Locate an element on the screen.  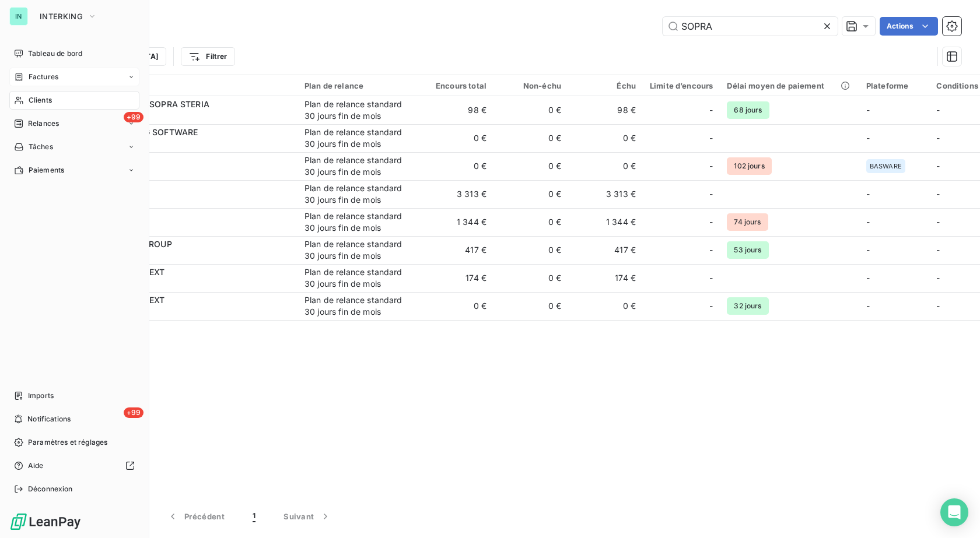
span: 32 jours is located at coordinates (747, 307).